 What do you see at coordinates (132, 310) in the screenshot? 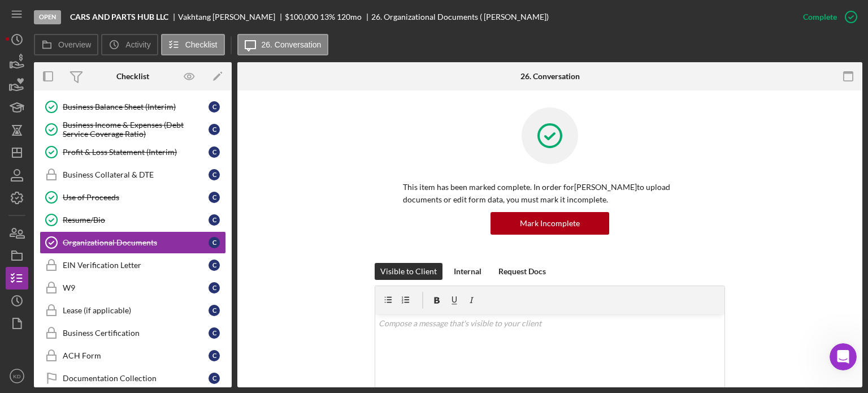
I see `a: Lease (if applicable) C` at bounding box center [132, 310].